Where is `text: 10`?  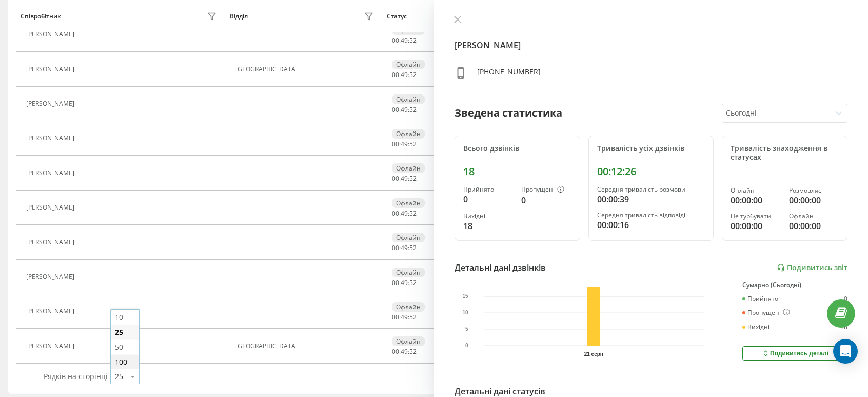
text: 10 is located at coordinates (466, 313).